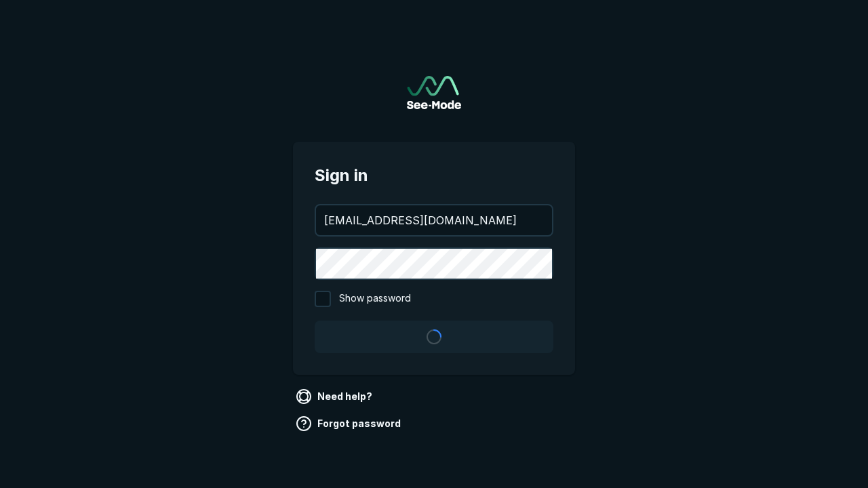  I want to click on input: your@email.com, so click(434, 220).